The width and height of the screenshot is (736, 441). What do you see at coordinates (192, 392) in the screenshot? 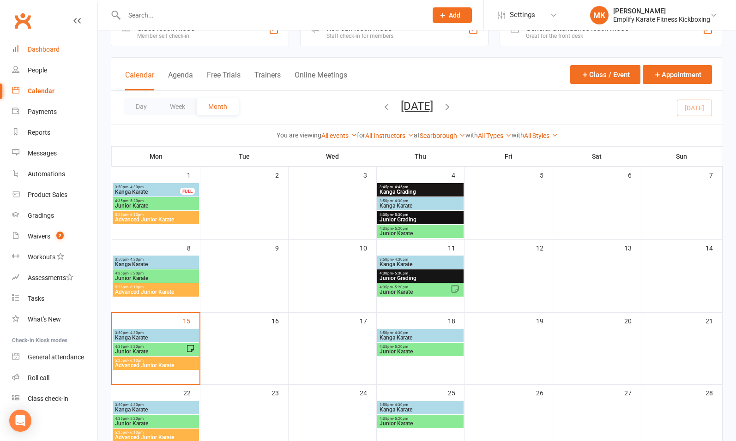
I see `div: 22` at bounding box center [192, 392].